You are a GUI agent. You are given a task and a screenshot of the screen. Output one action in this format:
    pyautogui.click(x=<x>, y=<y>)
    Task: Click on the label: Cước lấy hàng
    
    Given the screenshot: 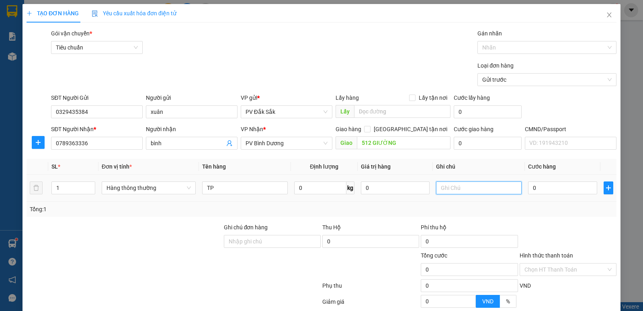 What is the action you would take?
    pyautogui.click(x=472, y=98)
    